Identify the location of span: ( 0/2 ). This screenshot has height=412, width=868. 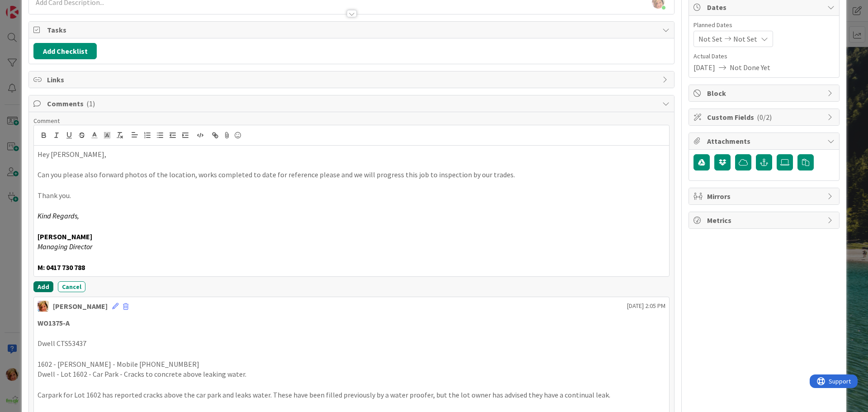
(764, 117).